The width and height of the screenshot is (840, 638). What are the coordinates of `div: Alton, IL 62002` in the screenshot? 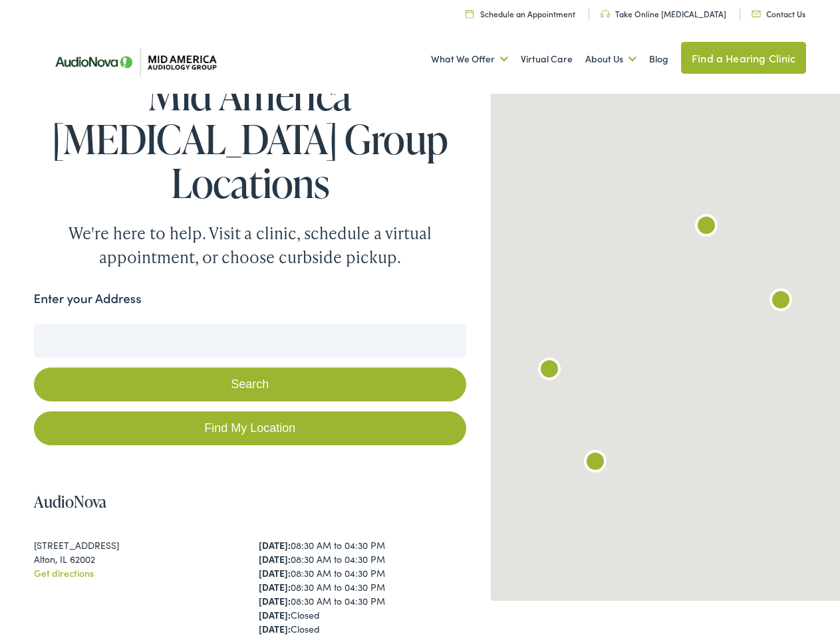 It's located at (138, 559).